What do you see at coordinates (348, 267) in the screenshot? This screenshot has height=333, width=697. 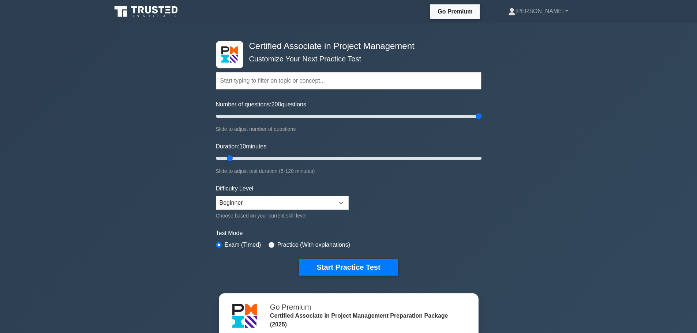 I see `button: Start Practice Test` at bounding box center [348, 267].